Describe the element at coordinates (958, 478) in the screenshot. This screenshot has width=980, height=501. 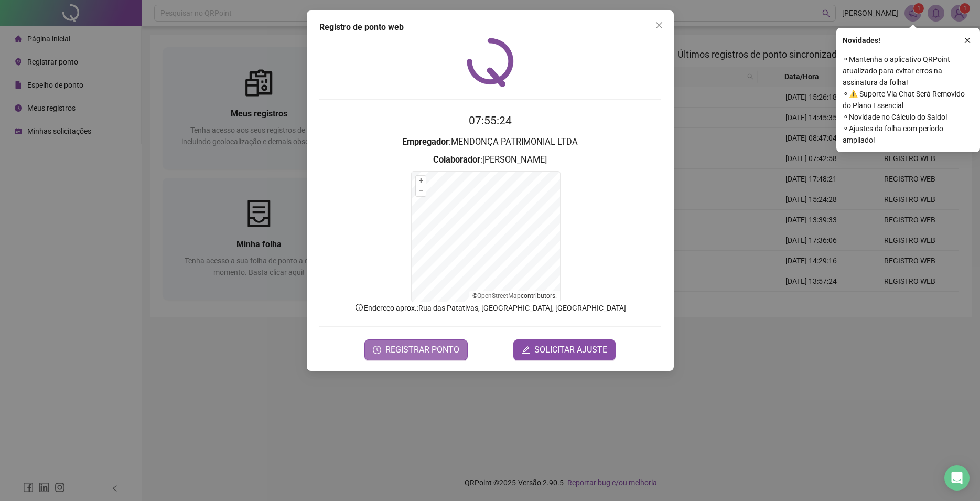
I see `div: Open Intercom Messenger` at that location.